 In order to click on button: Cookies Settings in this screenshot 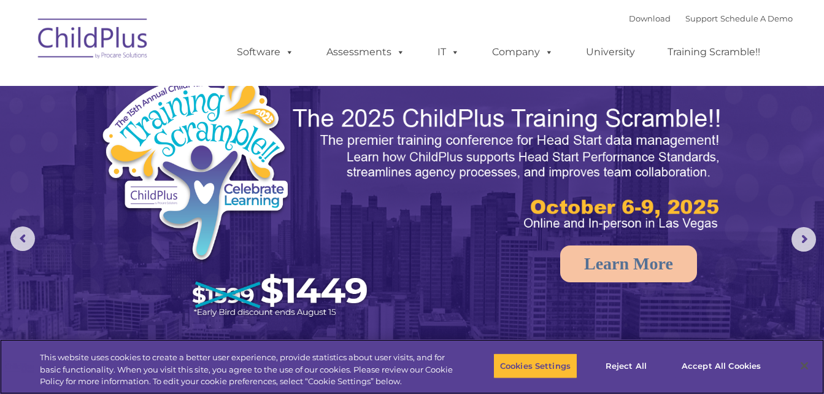, I will do `click(535, 366)`.